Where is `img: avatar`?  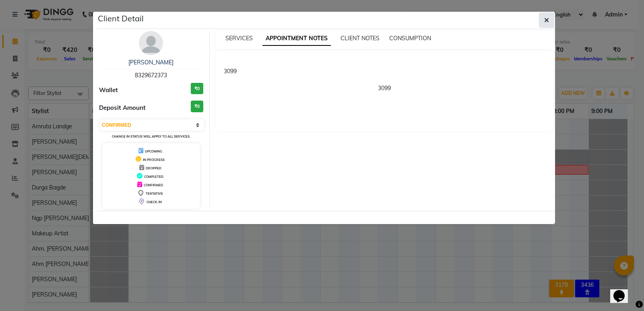 img: avatar is located at coordinates (151, 43).